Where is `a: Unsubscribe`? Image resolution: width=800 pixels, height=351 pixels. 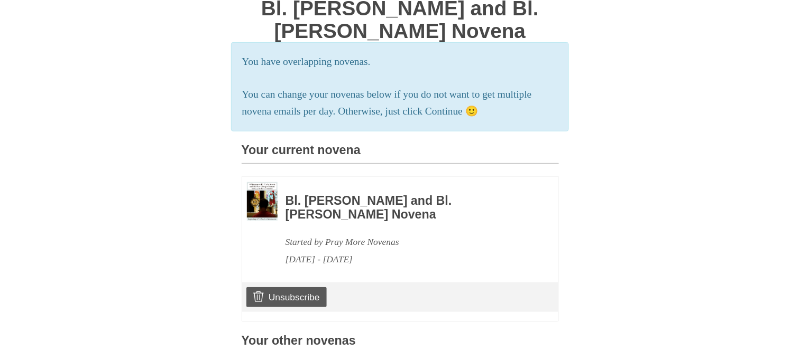
a: Unsubscribe is located at coordinates (286, 298).